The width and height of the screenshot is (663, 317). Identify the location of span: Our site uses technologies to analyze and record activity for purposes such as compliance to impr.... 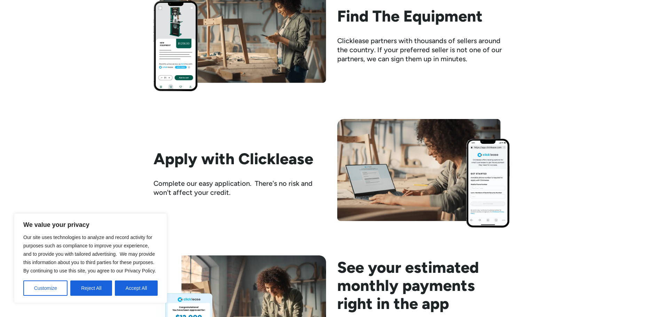
(89, 254).